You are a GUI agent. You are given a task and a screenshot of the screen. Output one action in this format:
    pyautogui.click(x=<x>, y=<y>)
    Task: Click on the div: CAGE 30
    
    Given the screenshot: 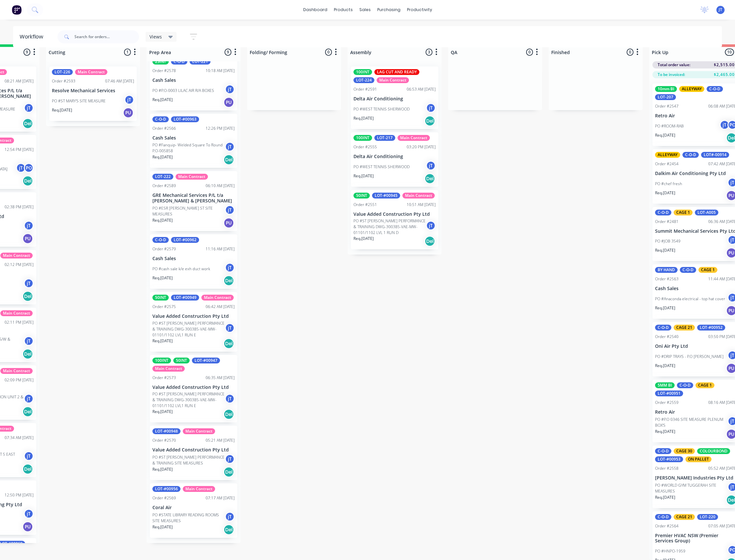 What is the action you would take?
    pyautogui.click(x=684, y=451)
    